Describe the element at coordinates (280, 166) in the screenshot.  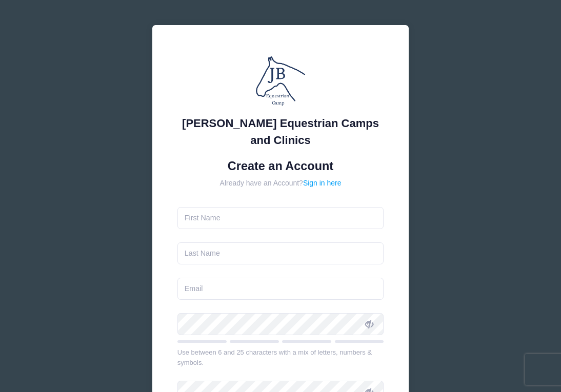
I see `h1: Create an Account` at that location.